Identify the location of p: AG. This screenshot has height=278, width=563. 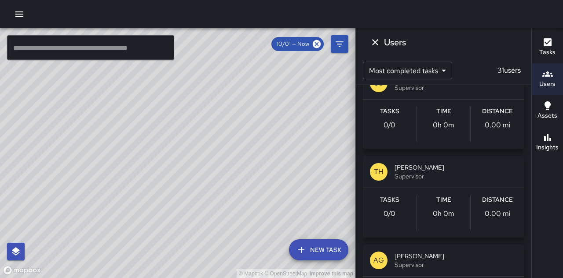
(379, 260).